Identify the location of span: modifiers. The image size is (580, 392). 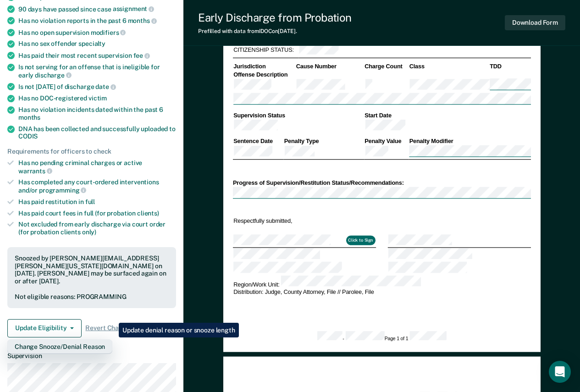
(108, 33).